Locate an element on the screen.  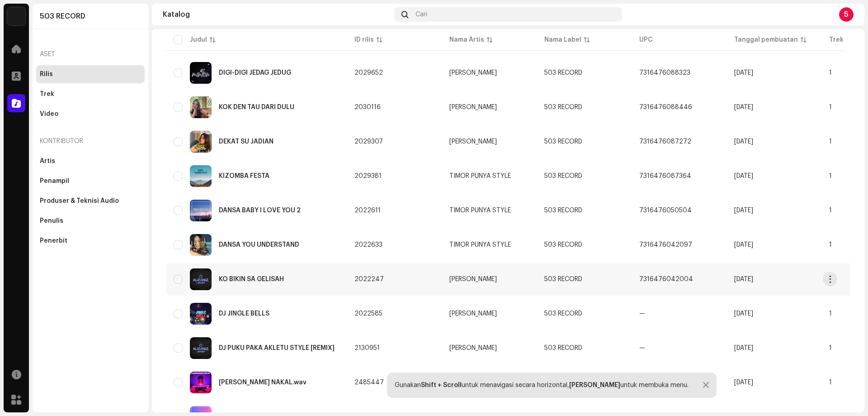
div: Aset is located at coordinates (90, 55).